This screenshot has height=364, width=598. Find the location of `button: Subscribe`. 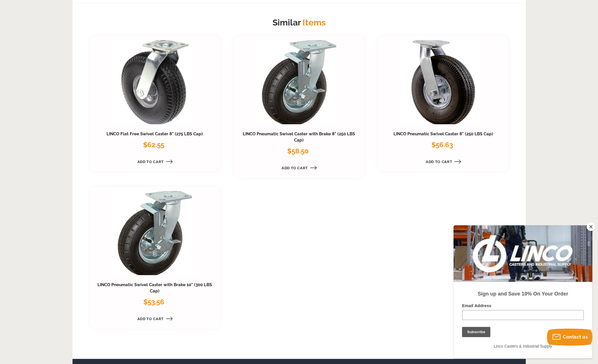

button: Subscribe is located at coordinates (20, 14).